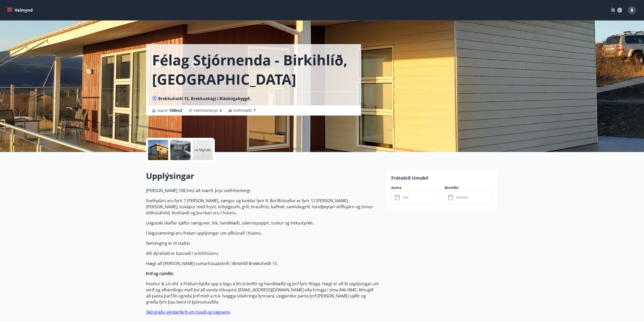 The height and width of the screenshot is (322, 644). I want to click on p: +6 Myndir, so click(202, 150).